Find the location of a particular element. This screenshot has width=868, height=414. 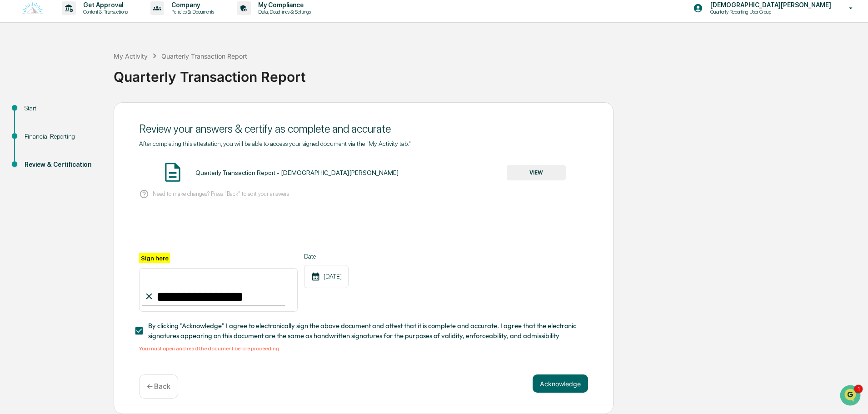

label: Date is located at coordinates (327, 256).